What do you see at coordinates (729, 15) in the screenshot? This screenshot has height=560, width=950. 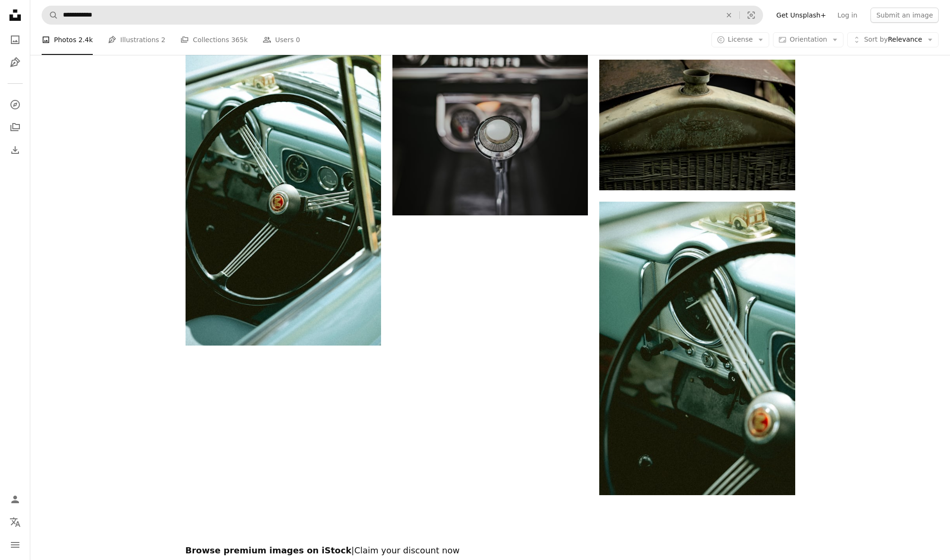 I see `button: Clear` at bounding box center [729, 15].